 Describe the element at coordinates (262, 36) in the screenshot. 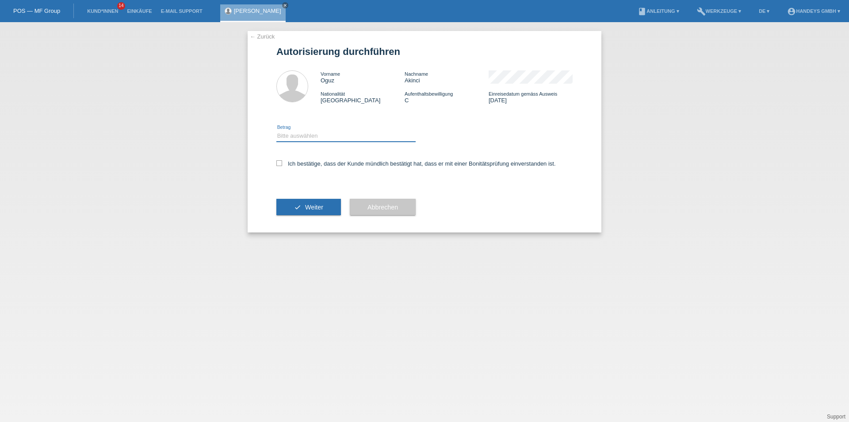

I see `a: ← Zurück` at that location.